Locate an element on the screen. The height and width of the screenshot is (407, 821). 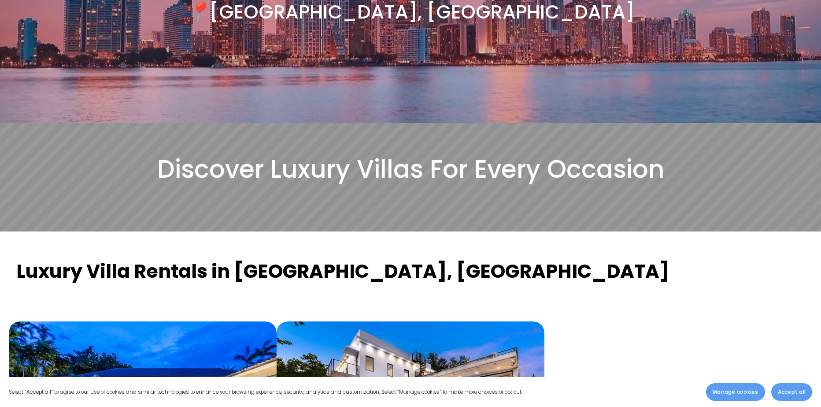
button: Accept all is located at coordinates (791, 392).